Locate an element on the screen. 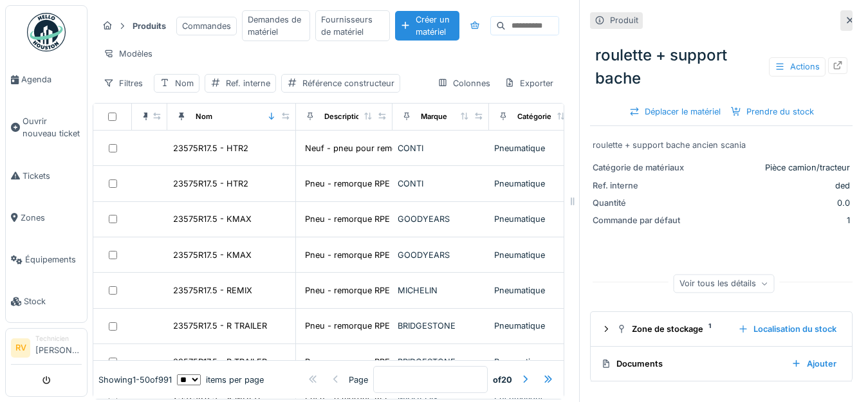 This screenshot has height=402, width=868. span: Stock is located at coordinates (53, 301).